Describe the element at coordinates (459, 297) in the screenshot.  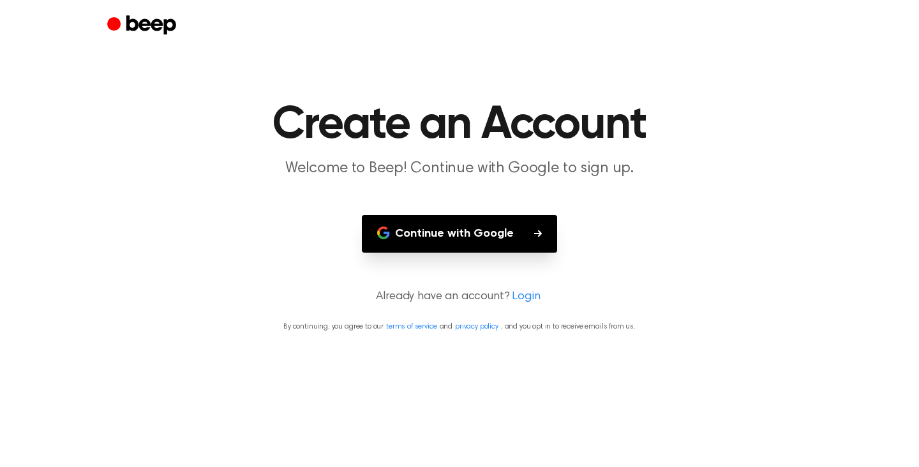
I see `p: Already have an account?` at that location.